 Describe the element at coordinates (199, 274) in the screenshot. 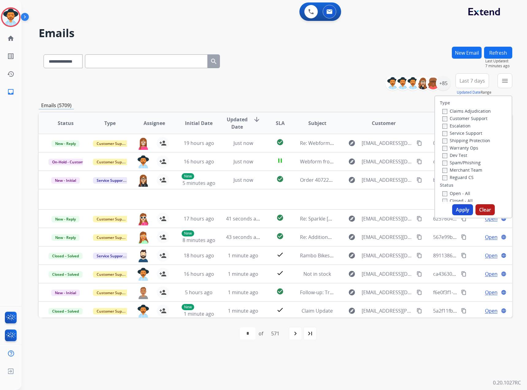

I see `span: 16 hours ago` at that location.